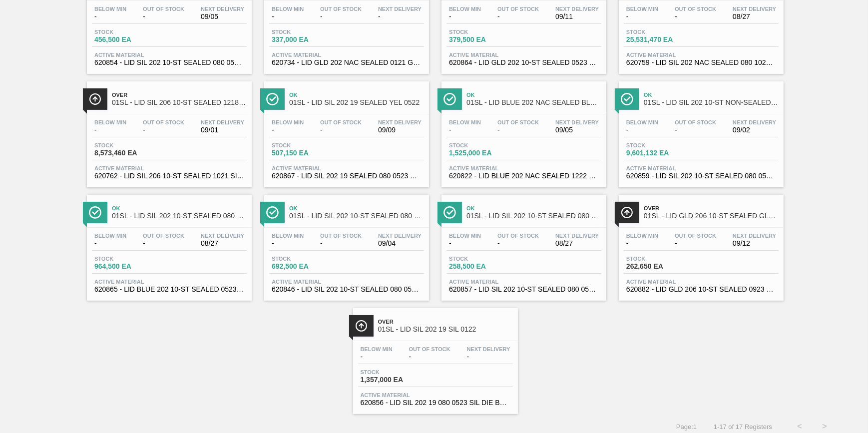 This screenshot has width=868, height=433. I want to click on span: 964,500 EA, so click(129, 266).